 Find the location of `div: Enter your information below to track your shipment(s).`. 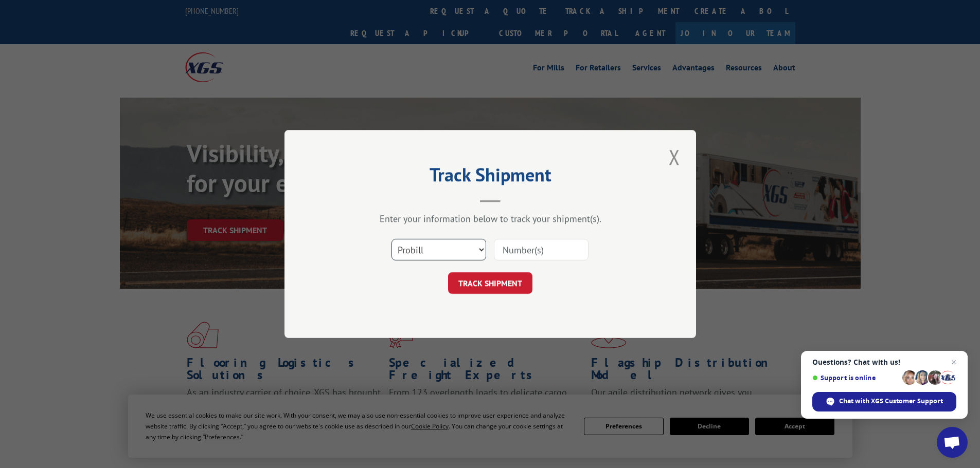

div: Enter your information below to track your shipment(s). is located at coordinates (490, 219).